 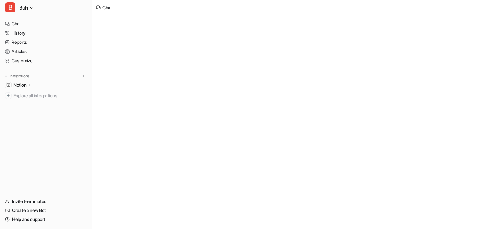 What do you see at coordinates (46, 52) in the screenshot?
I see `a: Articles` at bounding box center [46, 52].